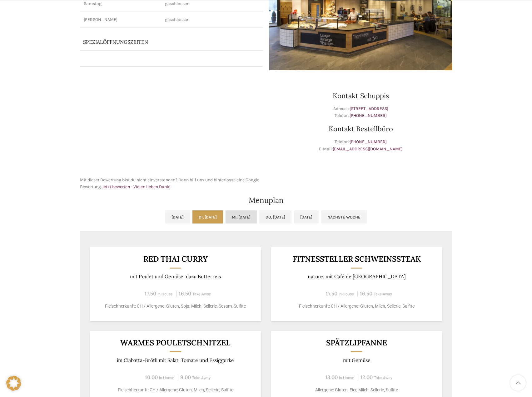  I want to click on p: Telefon: E-Mail:, so click(361, 146).